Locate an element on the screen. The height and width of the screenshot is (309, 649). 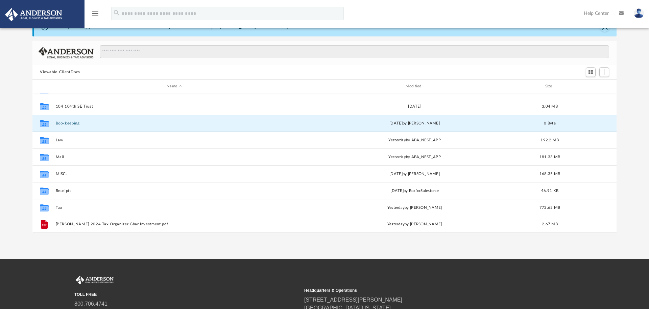
button: 104 104th SE Trust is located at coordinates (174, 106).